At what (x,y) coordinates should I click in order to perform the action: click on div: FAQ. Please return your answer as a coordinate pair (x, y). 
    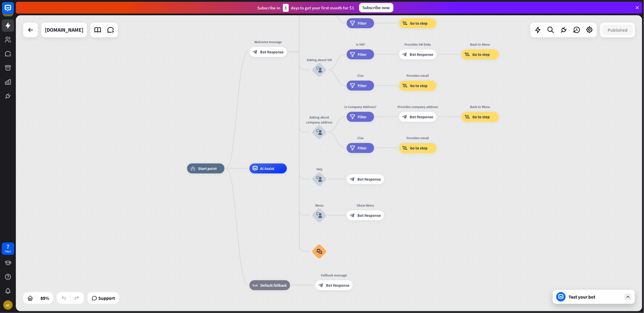
    Looking at the image, I should click on (319, 169).